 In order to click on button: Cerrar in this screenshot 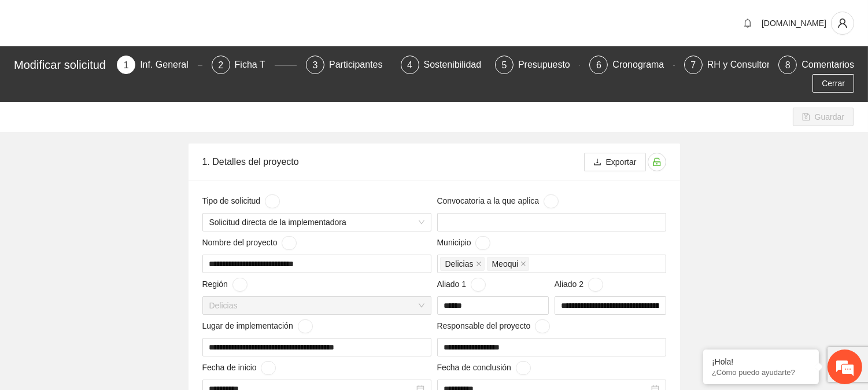, I will do `click(833, 83)`.